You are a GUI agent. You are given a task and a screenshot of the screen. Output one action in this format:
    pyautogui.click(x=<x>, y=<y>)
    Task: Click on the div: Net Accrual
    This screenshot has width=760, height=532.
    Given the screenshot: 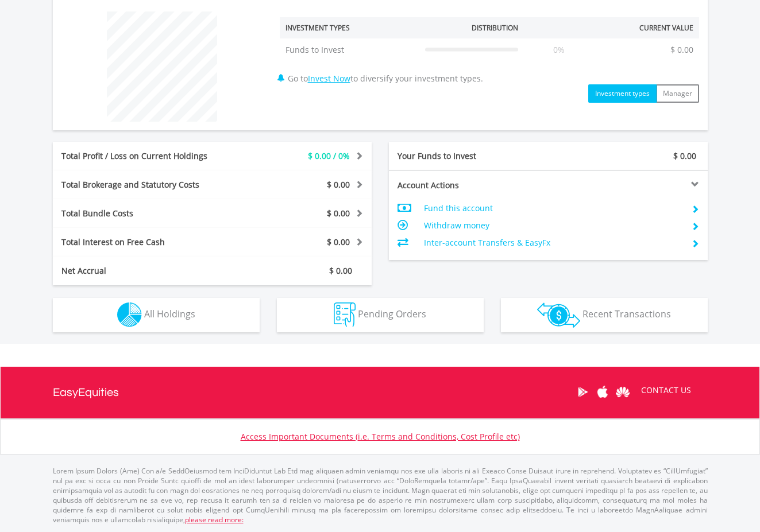 What is the action you would take?
    pyautogui.click(x=146, y=271)
    